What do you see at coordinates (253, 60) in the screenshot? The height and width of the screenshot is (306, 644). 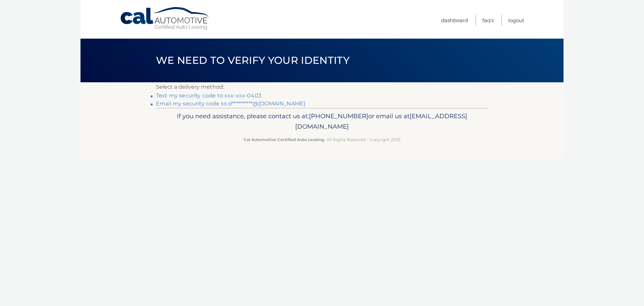 I see `span: We need to verify your identity` at bounding box center [253, 60].